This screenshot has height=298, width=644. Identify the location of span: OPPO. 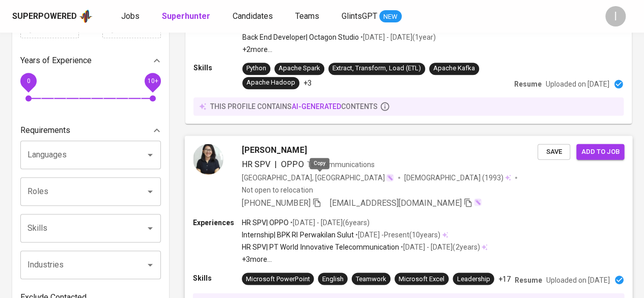
(293, 163).